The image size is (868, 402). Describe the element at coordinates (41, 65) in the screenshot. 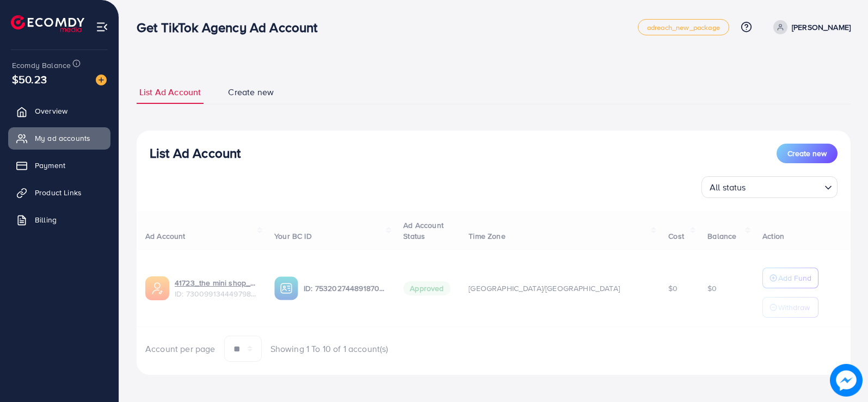

I see `span: Ecomdy Balance` at that location.